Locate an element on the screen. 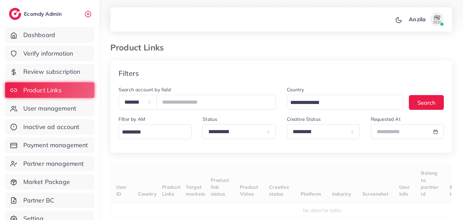 The width and height of the screenshot is (463, 220). a: Anzilaavatar is located at coordinates (426, 19).